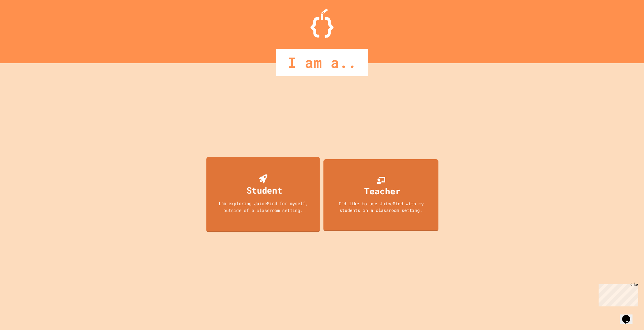  Describe the element at coordinates (383, 191) in the screenshot. I see `div: Teacher` at that location.